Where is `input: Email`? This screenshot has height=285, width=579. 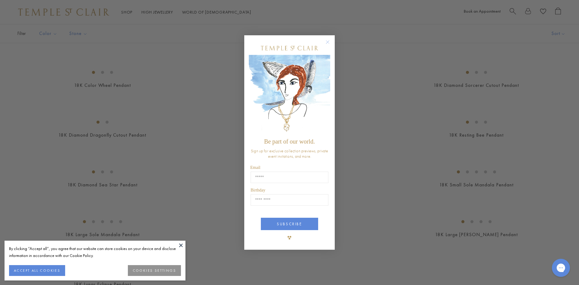 input: Email is located at coordinates (290, 177).